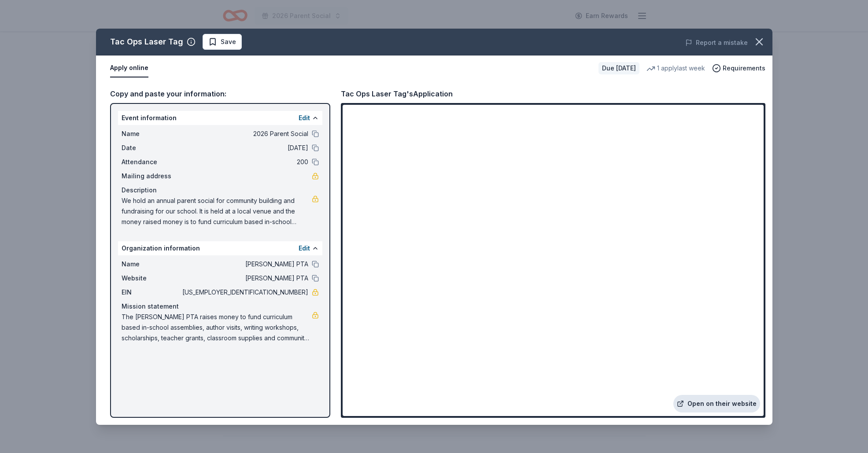 The image size is (868, 453). What do you see at coordinates (151, 148) in the screenshot?
I see `span: Date` at bounding box center [151, 148].